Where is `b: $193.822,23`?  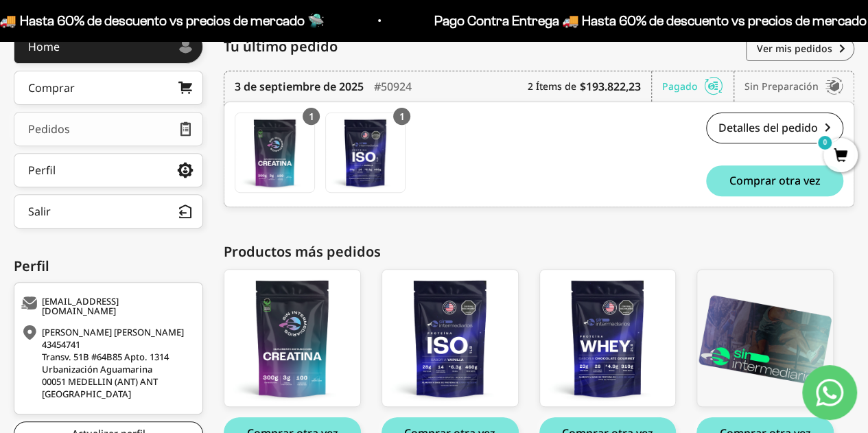
b: $193.822,23 is located at coordinates (610, 87).